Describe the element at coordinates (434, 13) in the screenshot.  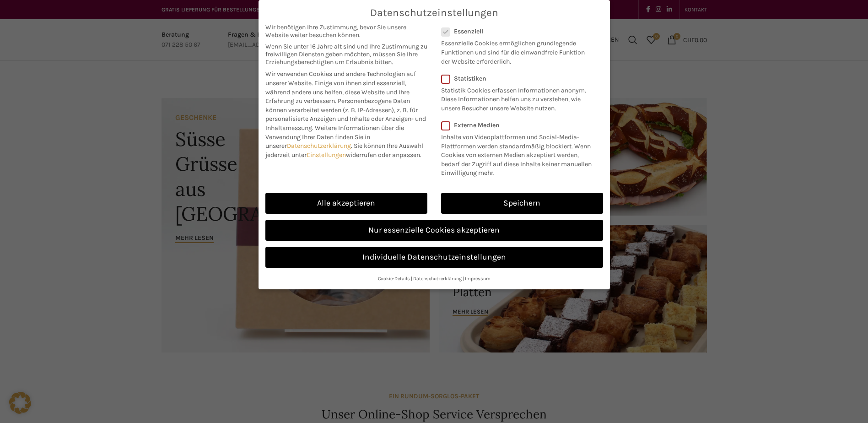
I see `span: Datenschutzeinstellungen` at that location.